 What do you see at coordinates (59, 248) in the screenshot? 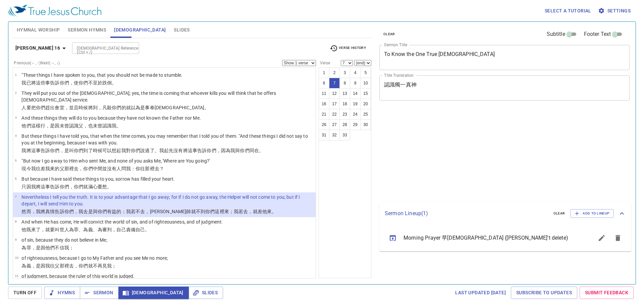
I see `wg3754: 他們不` at bounding box center [59, 248].